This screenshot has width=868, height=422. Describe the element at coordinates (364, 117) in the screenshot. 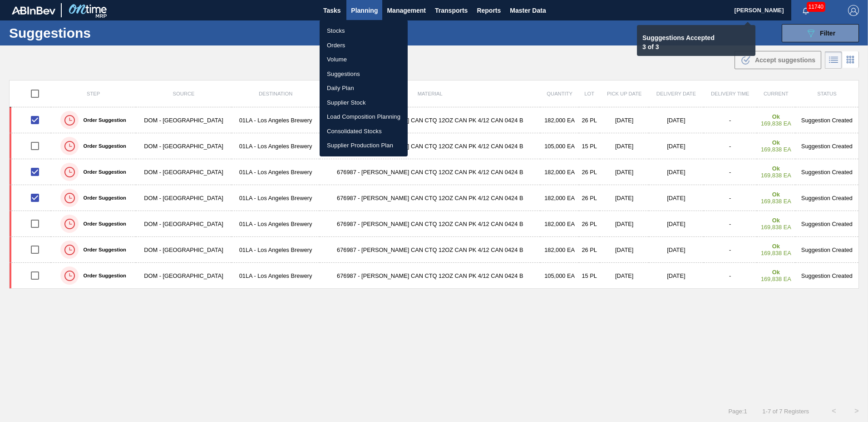

I see `a: Load Composition Planning` at that location.